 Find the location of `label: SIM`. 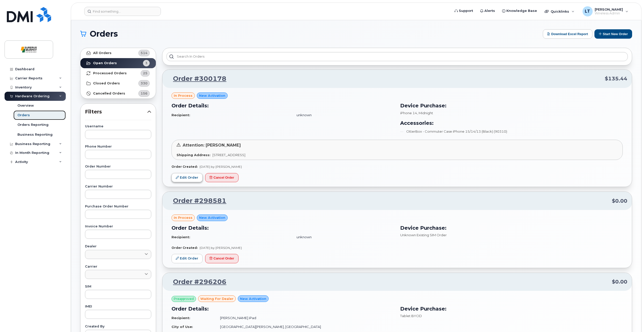

label: SIM is located at coordinates (118, 287).